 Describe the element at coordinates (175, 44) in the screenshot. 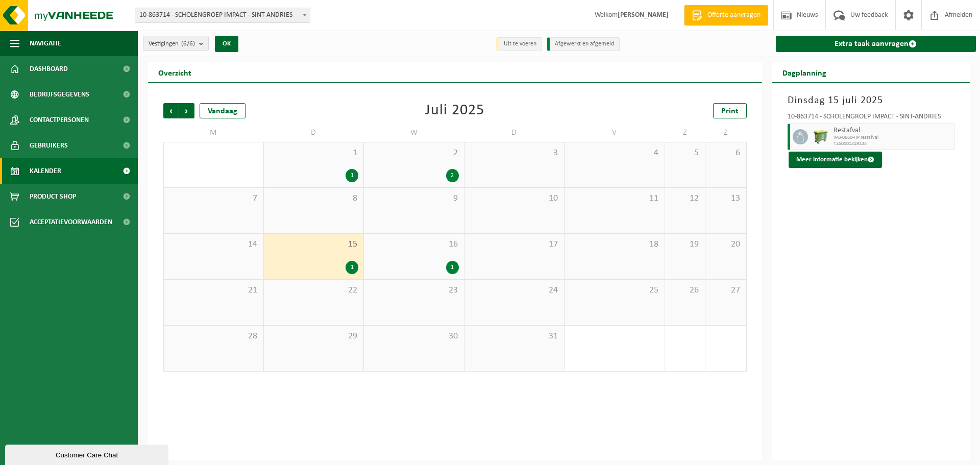

I see `button: Vestigingen(6/6)` at that location.